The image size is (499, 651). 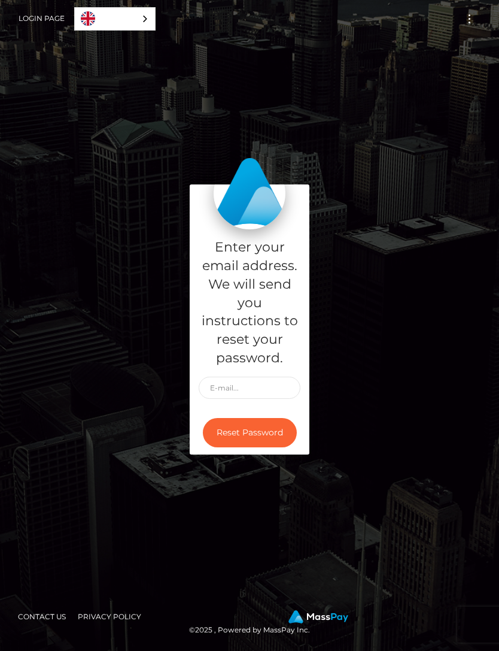 What do you see at coordinates (318, 616) in the screenshot?
I see `img: MassPay` at bounding box center [318, 616].